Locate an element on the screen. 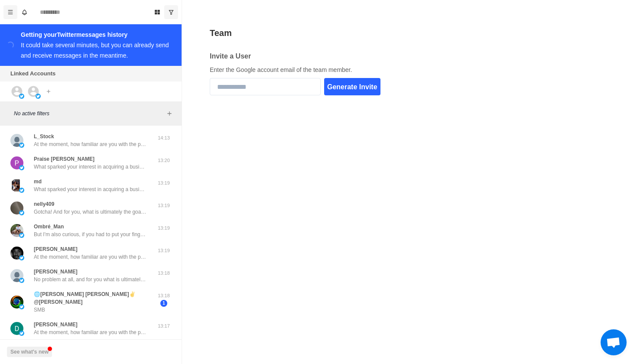 The width and height of the screenshot is (637, 364). div: It could take several minutes, but you can already send and receive messages in the meantime. is located at coordinates (95, 50).